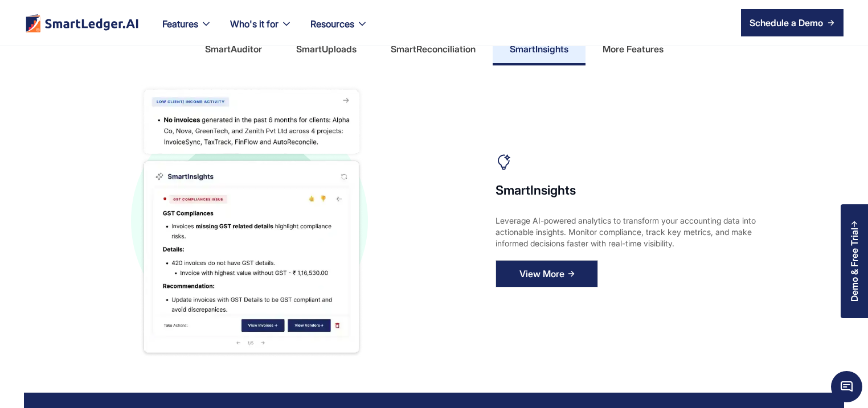 This screenshot has height=408, width=868. Describe the element at coordinates (855, 265) in the screenshot. I see `div: Demo & Free Trial` at that location.